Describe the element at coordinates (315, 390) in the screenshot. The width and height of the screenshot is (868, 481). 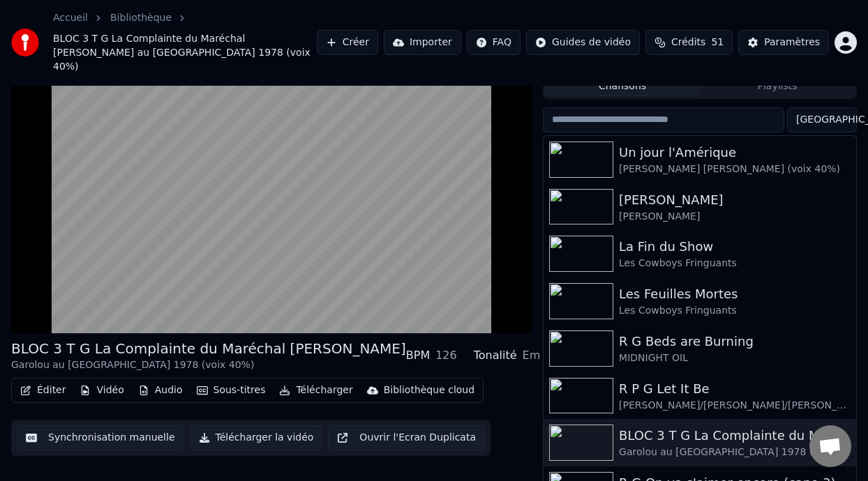
I see `button: Télécharger` at that location.